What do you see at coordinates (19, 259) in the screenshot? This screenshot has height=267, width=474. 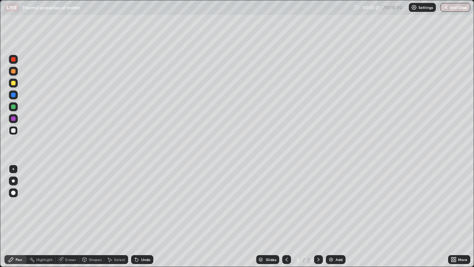 I see `div: Pen` at bounding box center [19, 259].